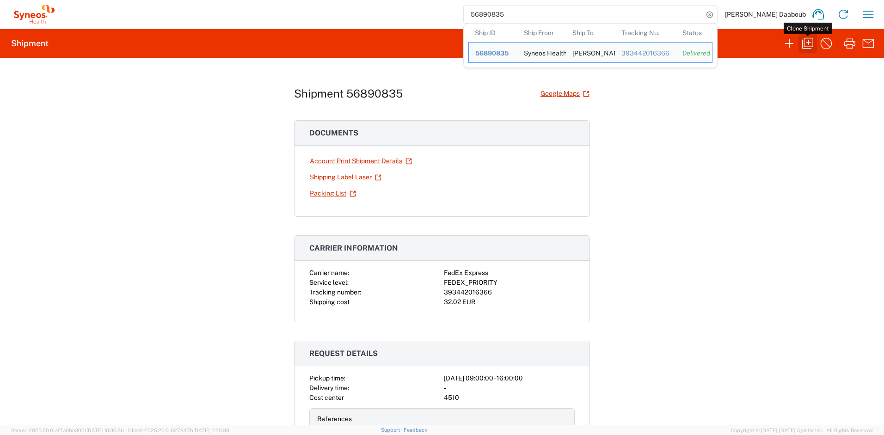 The width and height of the screenshot is (884, 435). I want to click on span: Delivery time:, so click(329, 388).